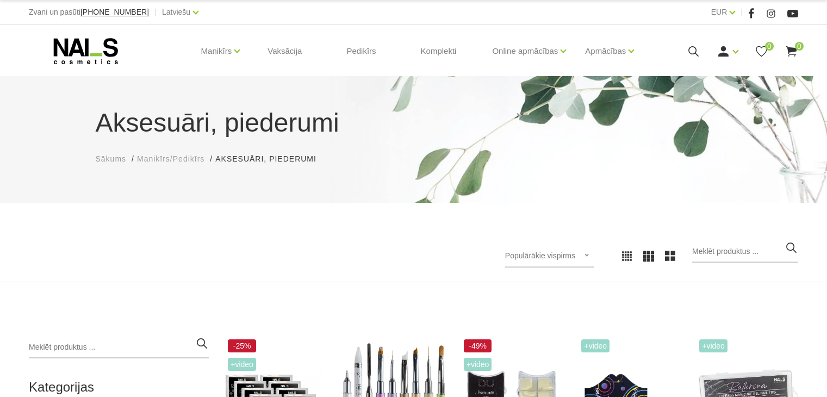 The width and height of the screenshot is (827, 397). Describe the element at coordinates (540, 256) in the screenshot. I see `span: Populārākie vispirms` at that location.